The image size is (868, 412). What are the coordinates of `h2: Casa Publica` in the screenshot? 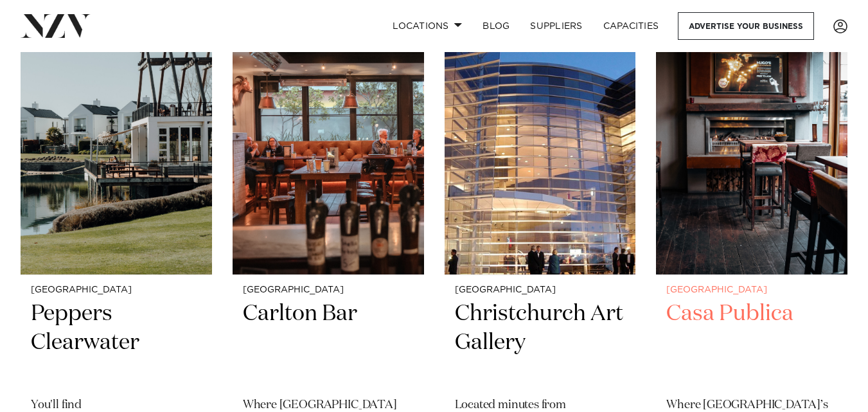 It's located at (751, 343).